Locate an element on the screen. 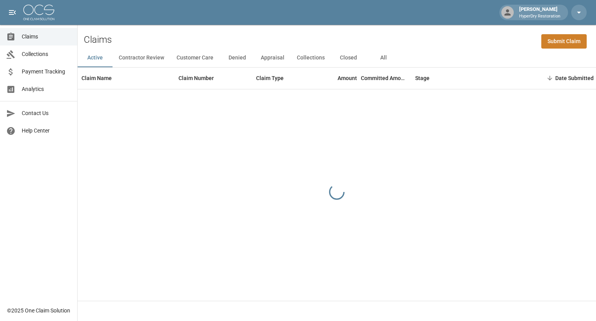 This screenshot has height=321, width=596. span: Contact Us is located at coordinates (46, 113).